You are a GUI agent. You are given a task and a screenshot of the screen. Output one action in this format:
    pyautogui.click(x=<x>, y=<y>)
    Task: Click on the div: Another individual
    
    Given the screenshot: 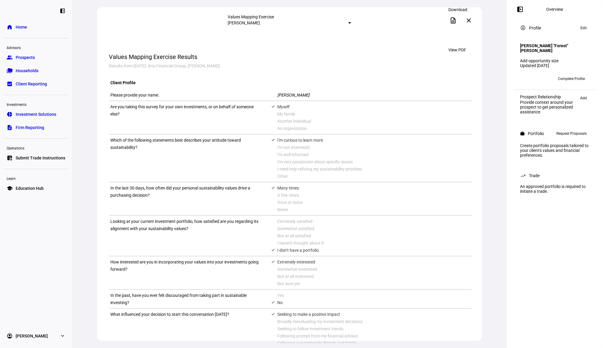 What is the action you would take?
    pyautogui.click(x=375, y=121)
    